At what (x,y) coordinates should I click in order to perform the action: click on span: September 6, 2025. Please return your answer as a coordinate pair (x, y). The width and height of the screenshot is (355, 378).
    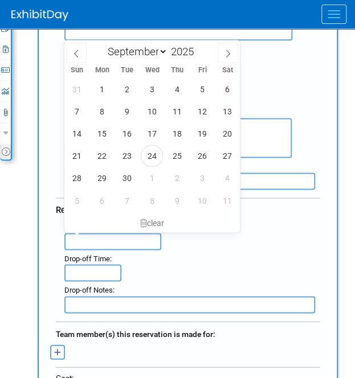
    Looking at the image, I should click on (227, 89).